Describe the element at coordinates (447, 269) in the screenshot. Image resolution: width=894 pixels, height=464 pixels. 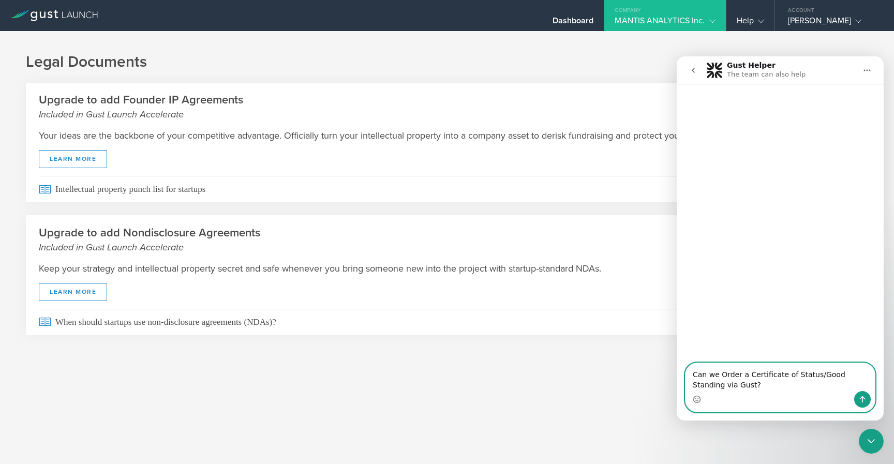
I see `p: Keep your strategy and intellectual property secret and safe whenever you bring someone new into ...` at that location.